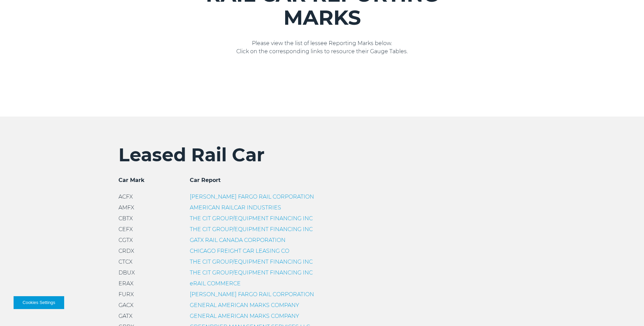 The width and height of the screenshot is (644, 326). I want to click on span: CBTX, so click(126, 218).